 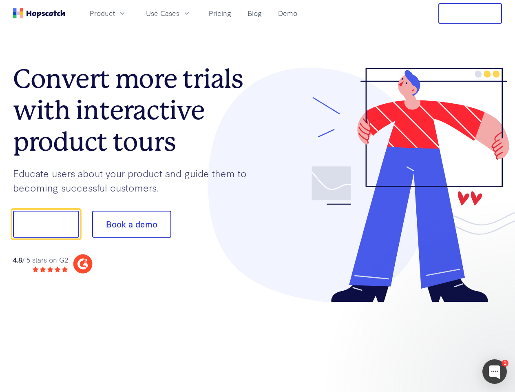 I want to click on div: 1, so click(x=505, y=363).